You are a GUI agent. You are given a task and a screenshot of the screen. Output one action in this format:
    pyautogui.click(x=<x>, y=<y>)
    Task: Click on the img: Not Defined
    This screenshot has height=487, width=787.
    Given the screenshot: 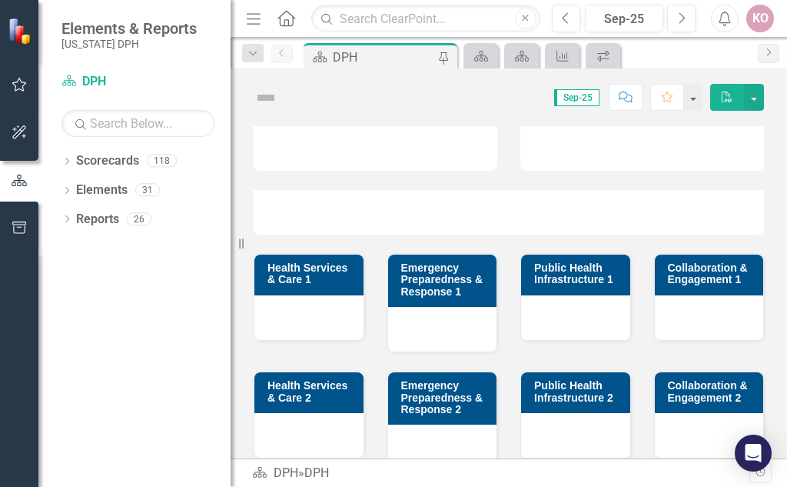 What is the action you would take?
    pyautogui.click(x=266, y=98)
    